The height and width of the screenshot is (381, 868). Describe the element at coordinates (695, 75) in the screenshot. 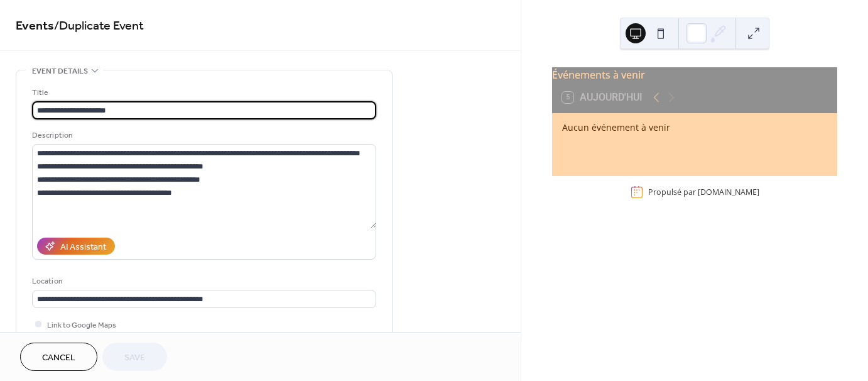

I see `div: Événements à venir` at that location.